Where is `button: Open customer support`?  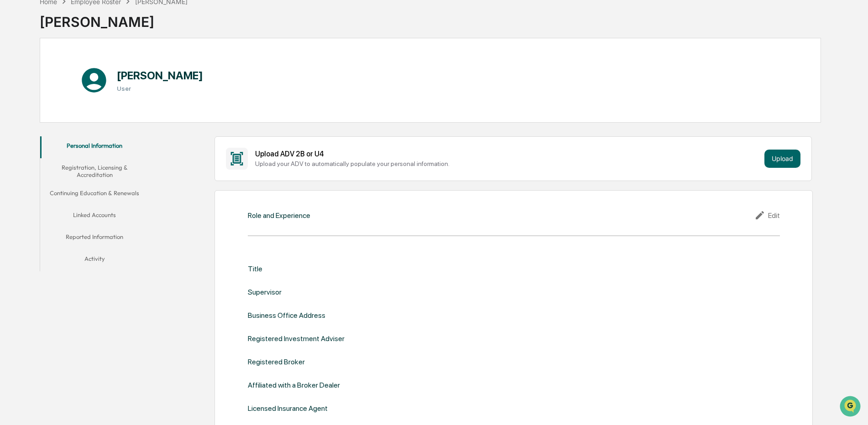
button: Open customer support is located at coordinates (11, 11).